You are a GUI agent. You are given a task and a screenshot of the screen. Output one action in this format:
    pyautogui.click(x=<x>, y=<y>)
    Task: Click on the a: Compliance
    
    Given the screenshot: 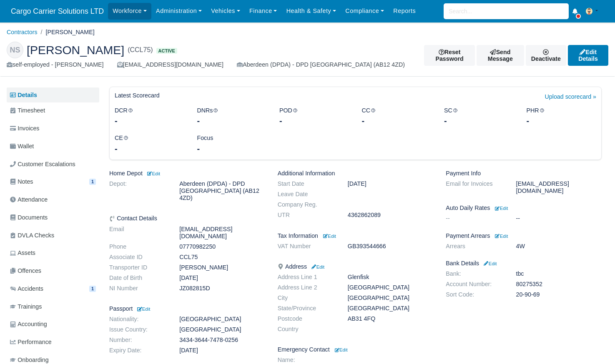 What is the action you would take?
    pyautogui.click(x=364, y=11)
    